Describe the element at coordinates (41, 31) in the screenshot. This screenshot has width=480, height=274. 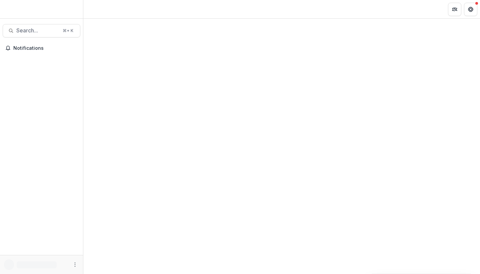
I see `button: Search...` at that location.